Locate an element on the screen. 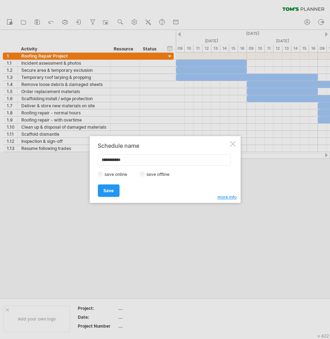  span: more info is located at coordinates (227, 197).